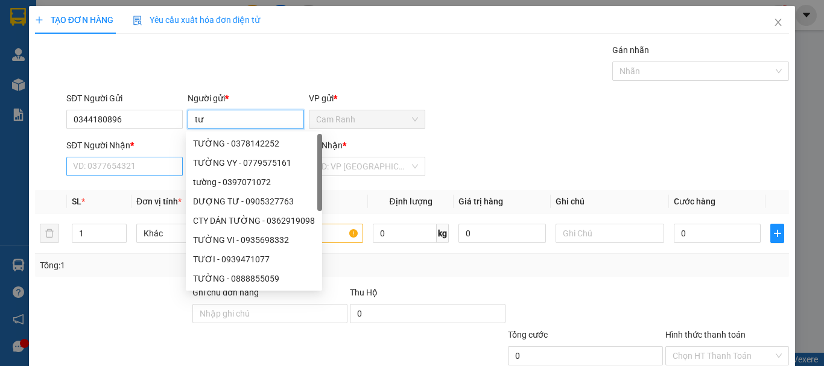 This screenshot has height=366, width=824. Describe the element at coordinates (151, 45) in the screenshot. I see `div: vinh` at that location.